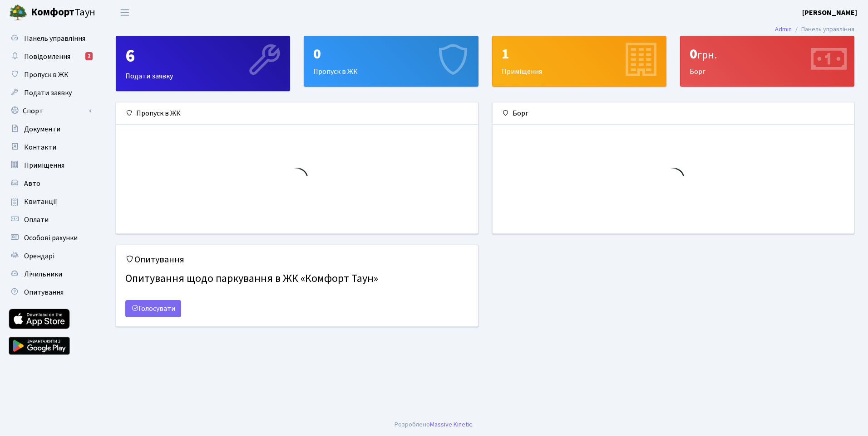 The width and height of the screenshot is (868, 436). What do you see at coordinates (50, 184) in the screenshot?
I see `a: Авто` at bounding box center [50, 184].